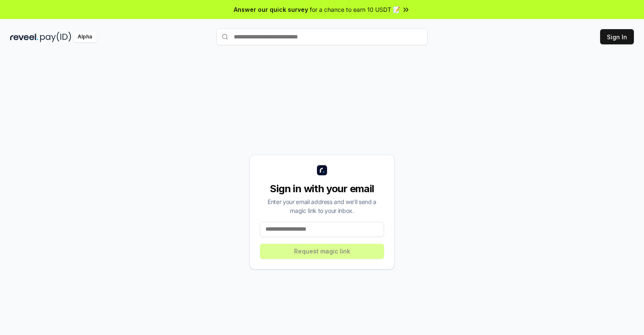 This screenshot has width=644, height=335. I want to click on span: Answer our quick survey, so click(271, 9).